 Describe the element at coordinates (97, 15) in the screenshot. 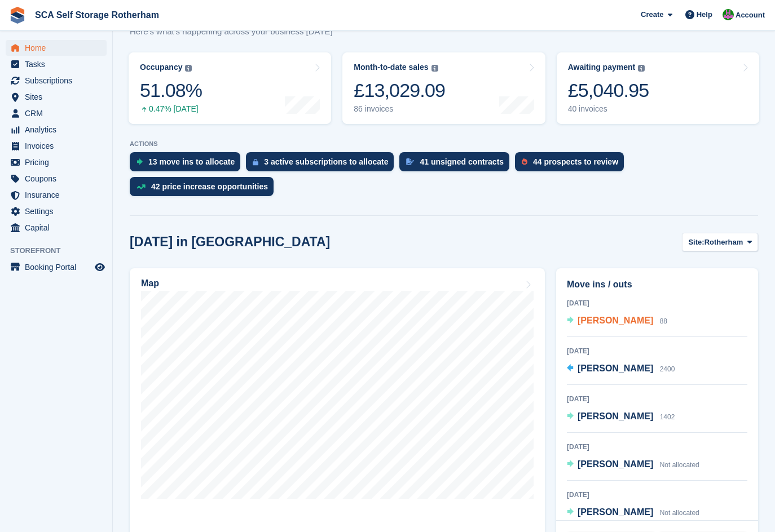

I see `a: SCA Self Storage Rotherham` at that location.